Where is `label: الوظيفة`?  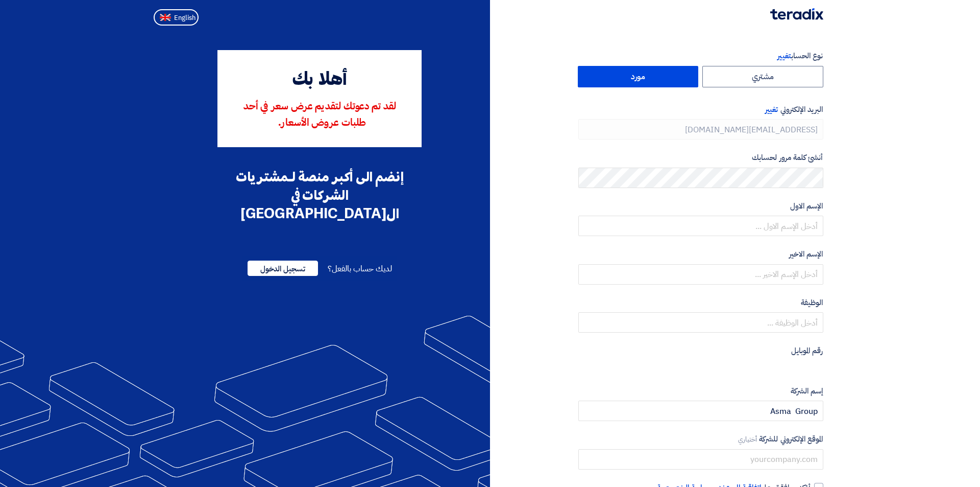 label: الوظيفة is located at coordinates (700, 303).